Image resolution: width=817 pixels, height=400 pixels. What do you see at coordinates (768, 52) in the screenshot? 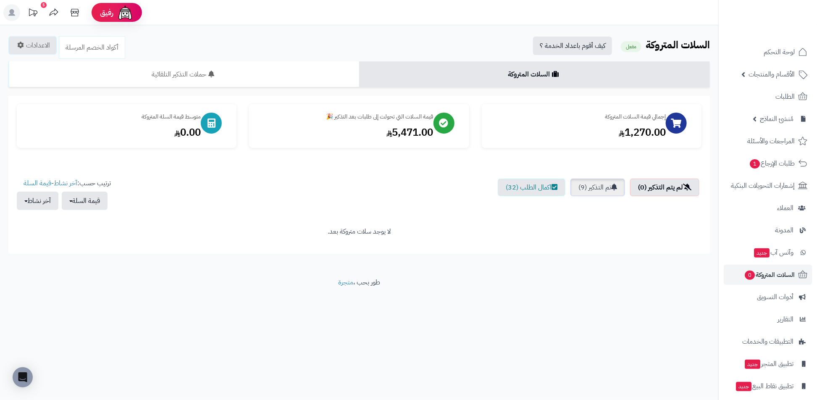
I see `a: لوحة التحكم` at bounding box center [768, 52].